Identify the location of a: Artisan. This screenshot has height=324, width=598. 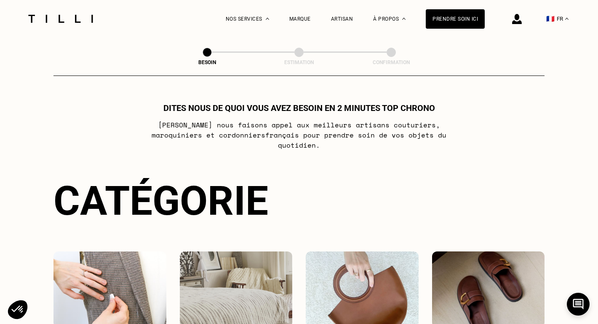
(342, 19).